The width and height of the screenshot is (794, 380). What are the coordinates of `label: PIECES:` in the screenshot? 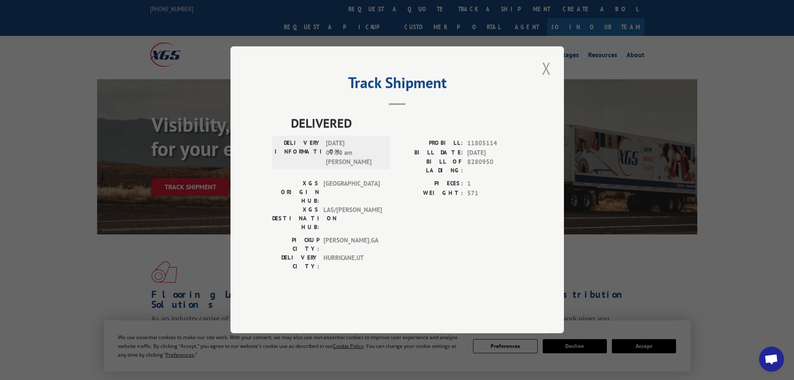 It's located at (430, 184).